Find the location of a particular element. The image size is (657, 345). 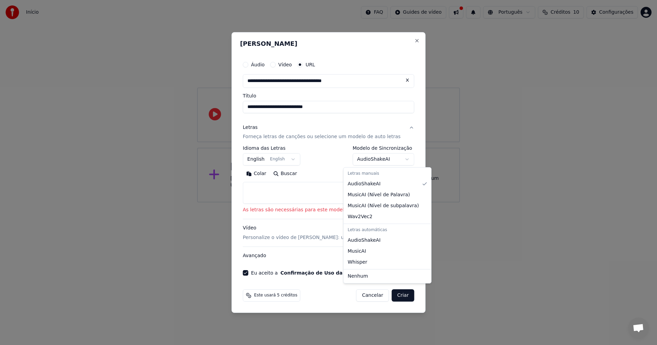

div: Letras automáticas is located at coordinates (387, 230).